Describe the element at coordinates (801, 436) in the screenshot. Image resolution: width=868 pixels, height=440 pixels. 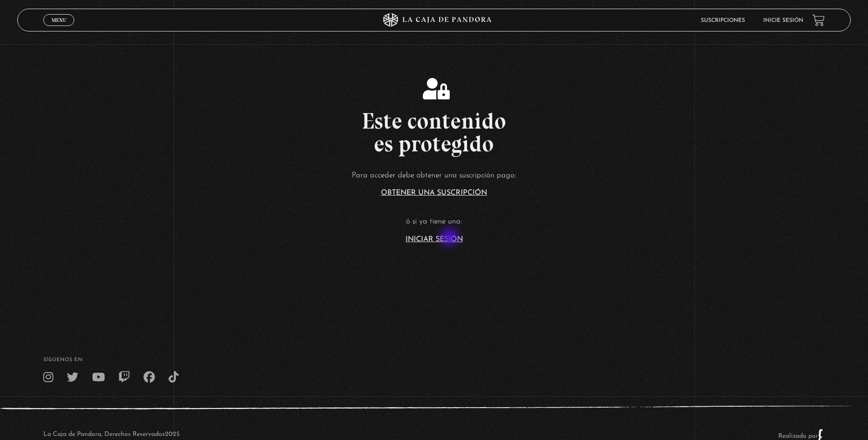
I see `a: Realizado por` at that location.